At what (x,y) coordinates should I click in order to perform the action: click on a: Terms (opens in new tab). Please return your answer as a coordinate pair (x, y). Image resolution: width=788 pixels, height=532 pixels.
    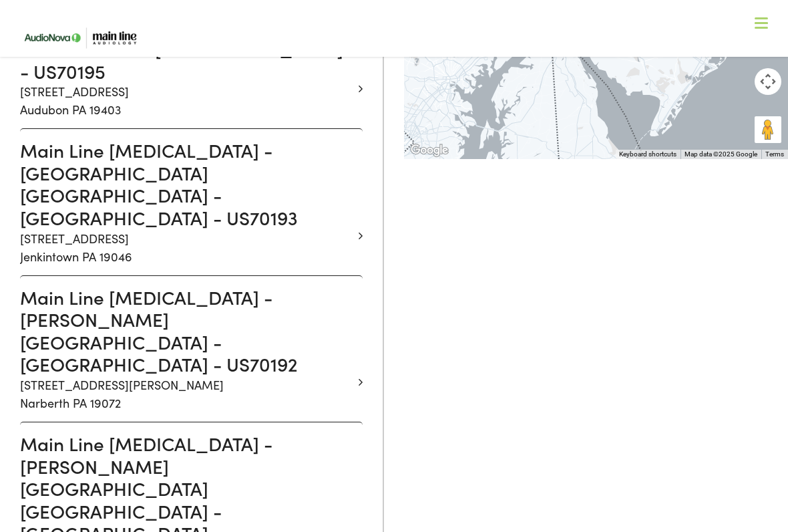
    Looking at the image, I should click on (775, 154).